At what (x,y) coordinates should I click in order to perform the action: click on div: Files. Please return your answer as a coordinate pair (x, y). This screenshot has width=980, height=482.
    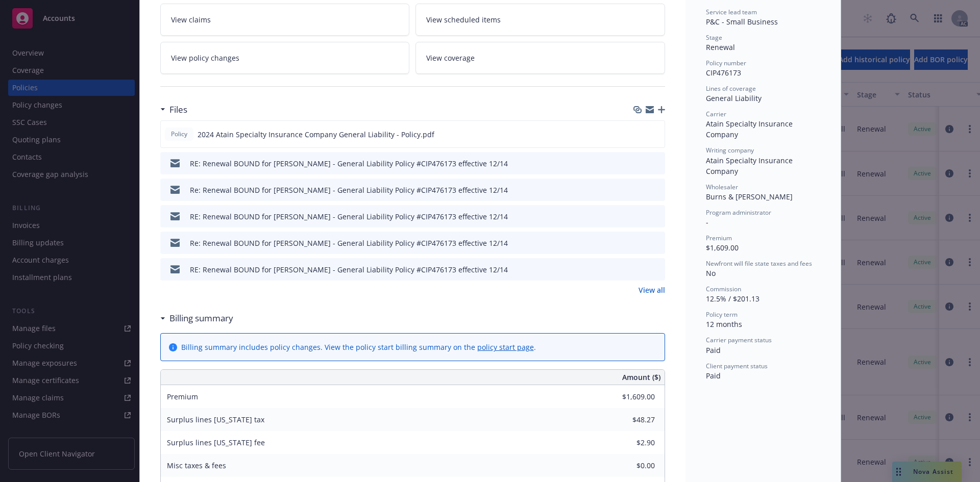
    Looking at the image, I should click on (174, 109).